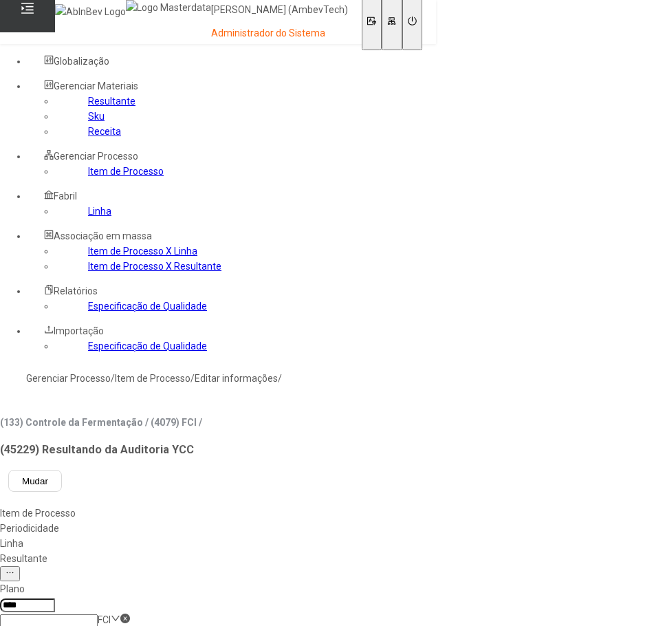 The width and height of the screenshot is (654, 626). What do you see at coordinates (279, 34) in the screenshot?
I see `p: Administrador do Sistema` at bounding box center [279, 34].